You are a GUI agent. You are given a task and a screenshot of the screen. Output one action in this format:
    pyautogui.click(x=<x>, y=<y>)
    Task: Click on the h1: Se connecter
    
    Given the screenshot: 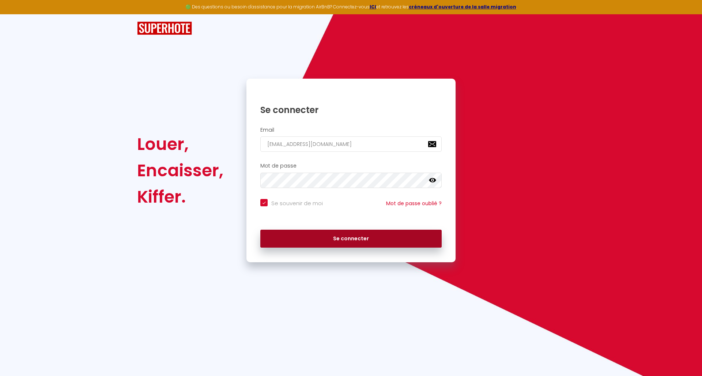 What is the action you would take?
    pyautogui.click(x=351, y=110)
    